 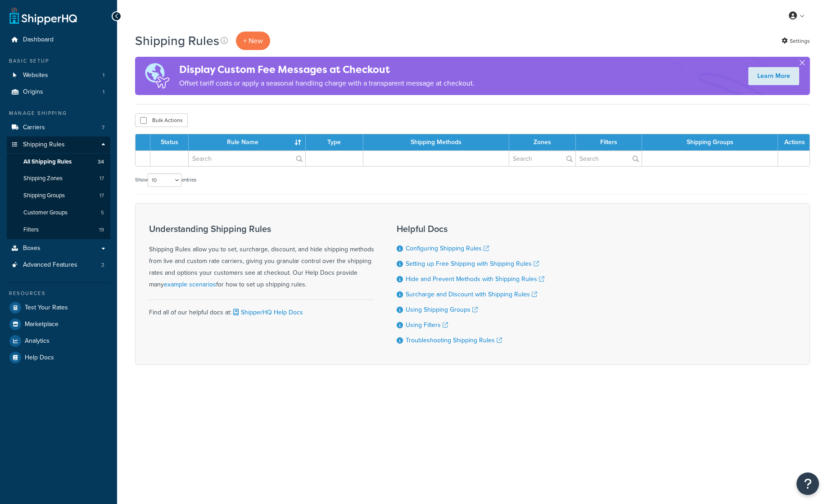 I want to click on div: Resources, so click(x=59, y=293).